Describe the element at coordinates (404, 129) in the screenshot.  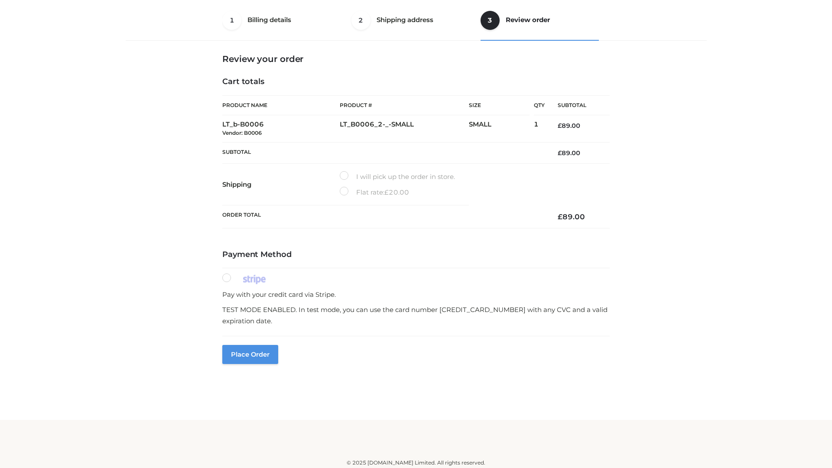
I see `td: LT_B0006_2-_-SMALL` at that location.